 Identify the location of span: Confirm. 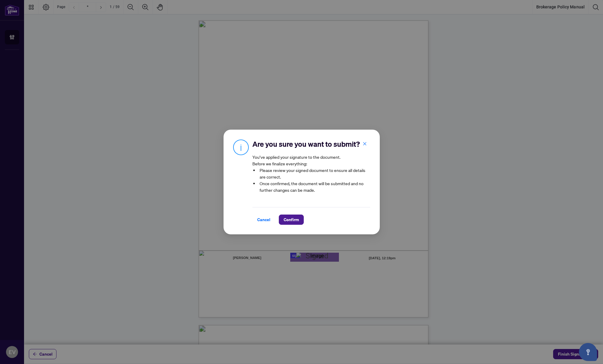
(291, 219).